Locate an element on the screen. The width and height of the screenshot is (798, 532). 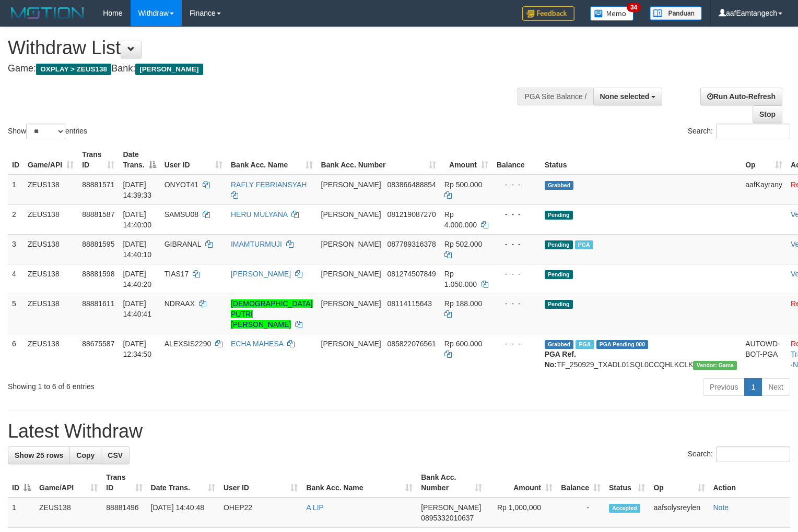
td: Rp 1,000,000 is located at coordinates (521, 513).